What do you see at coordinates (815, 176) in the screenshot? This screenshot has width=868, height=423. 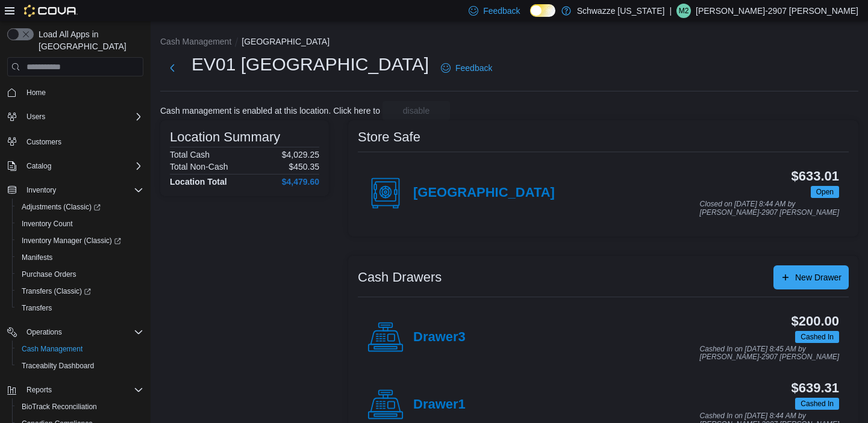 I see `h3: $633.01` at bounding box center [815, 176].